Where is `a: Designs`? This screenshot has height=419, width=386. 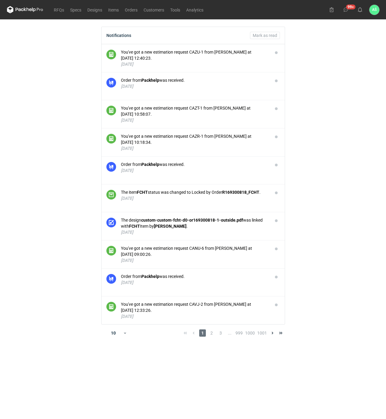
a: Designs is located at coordinates (95, 10).